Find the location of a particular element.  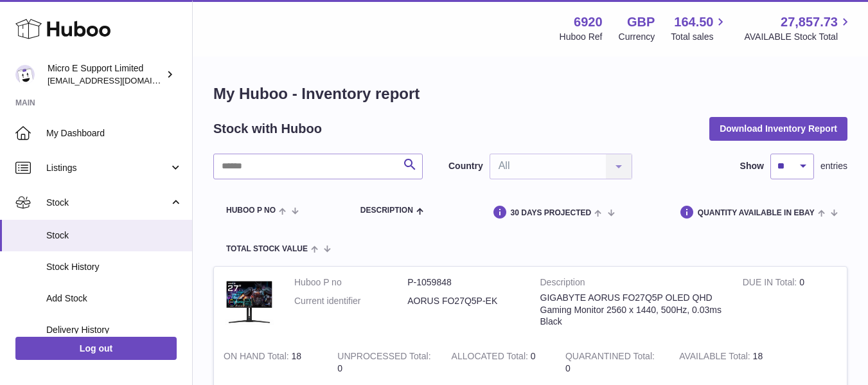

span: Huboo P no is located at coordinates (251, 210).